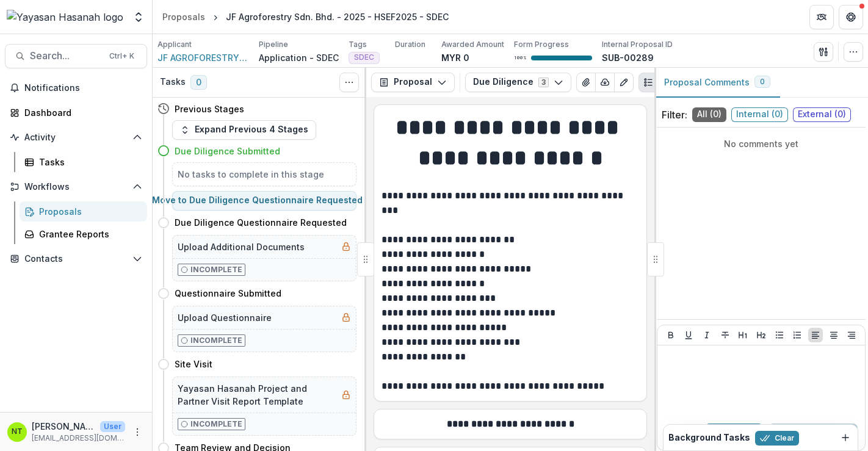  Describe the element at coordinates (821, 115) in the screenshot. I see `span: External ( 0 )` at that location.